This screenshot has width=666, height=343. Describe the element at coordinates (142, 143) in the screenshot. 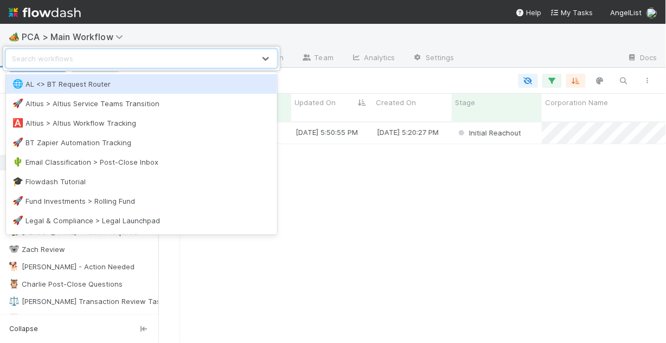

I see `div: BT Zapier Automation Tracking` at that location.